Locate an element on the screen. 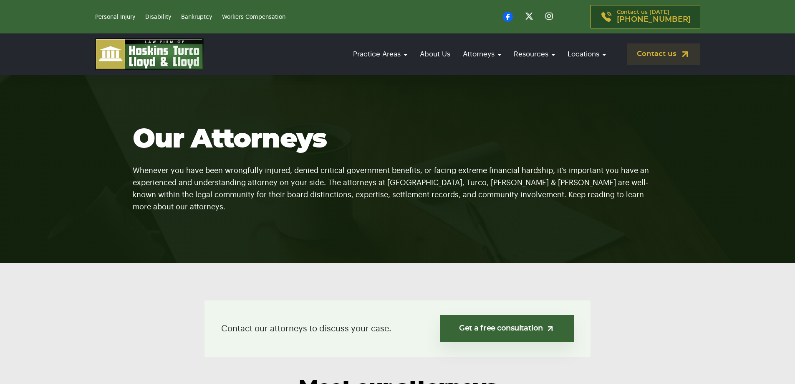 Image resolution: width=795 pixels, height=384 pixels. a: Personal Injury is located at coordinates (115, 17).